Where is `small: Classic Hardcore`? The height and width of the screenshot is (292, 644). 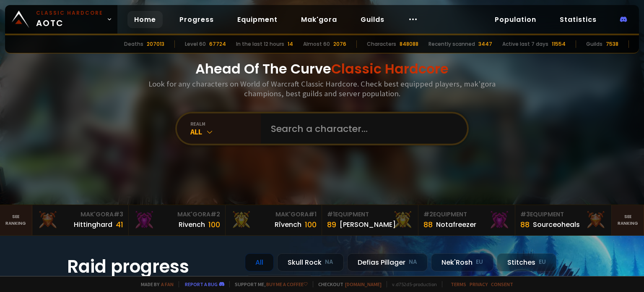 small: Classic Hardcore is located at coordinates (69, 13).